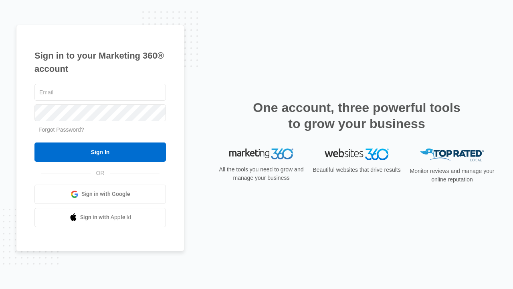 Image resolution: width=513 pixels, height=289 pixels. Describe the element at coordinates (100, 62) in the screenshot. I see `h1: Sign in to your Marketing 360® account` at that location.